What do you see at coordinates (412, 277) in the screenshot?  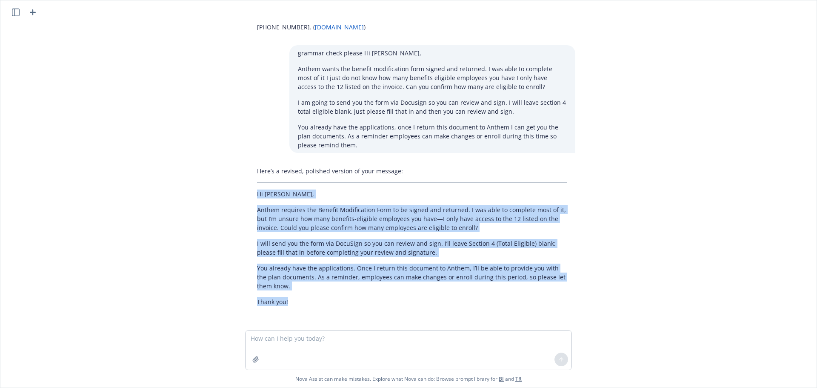 I see `p: You already have the applications. Once I return this document to Anthem, I’ll be able to provide...` at bounding box center [412, 277].